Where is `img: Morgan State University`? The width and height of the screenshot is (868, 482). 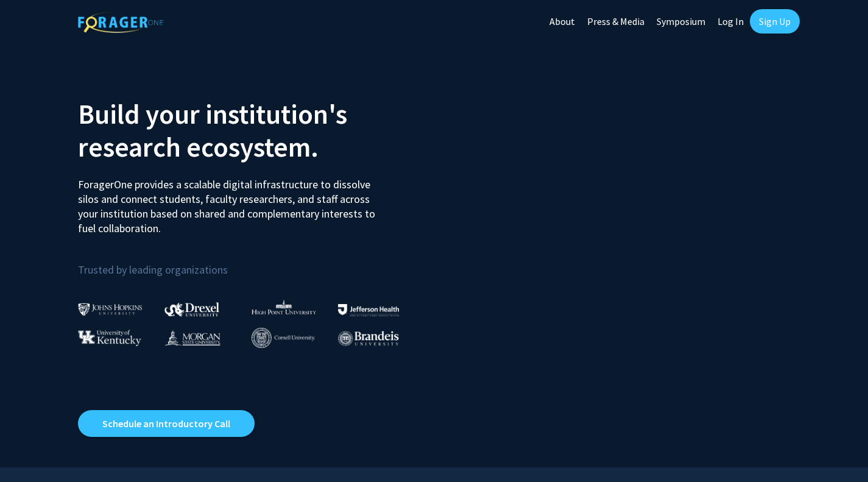
img: Morgan State University is located at coordinates (192, 338).